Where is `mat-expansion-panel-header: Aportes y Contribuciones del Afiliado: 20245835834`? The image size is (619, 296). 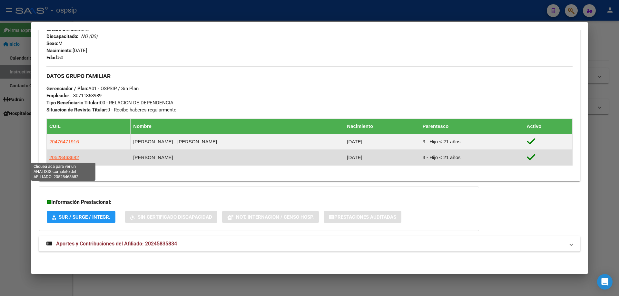
mat-expansion-panel-header: Aportes y Contribuciones del Afiliado: 20245835834 is located at coordinates (310, 244).